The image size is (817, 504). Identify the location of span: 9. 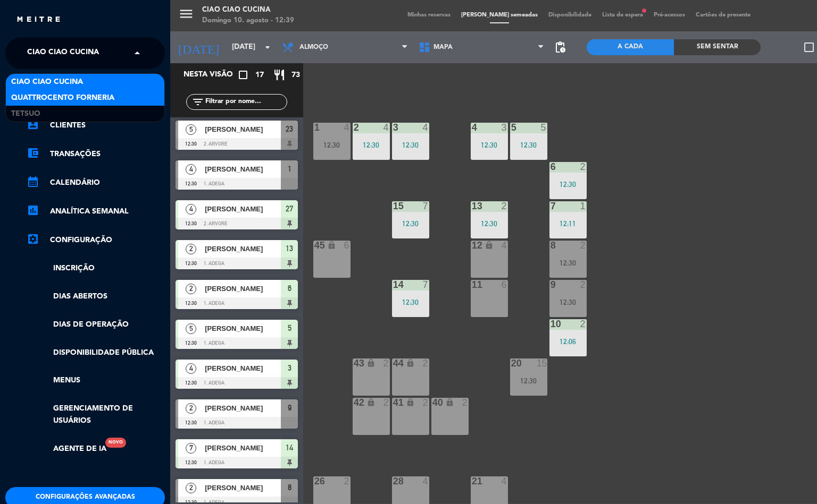
(289, 408).